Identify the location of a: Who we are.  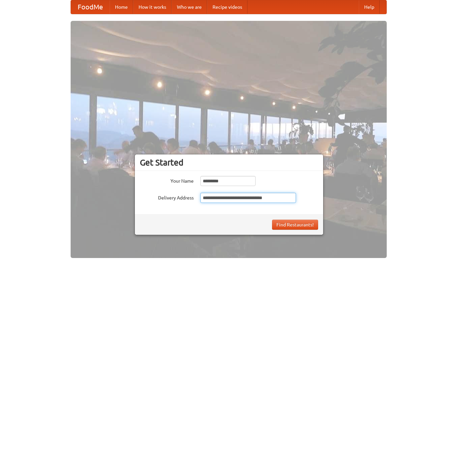
(189, 7).